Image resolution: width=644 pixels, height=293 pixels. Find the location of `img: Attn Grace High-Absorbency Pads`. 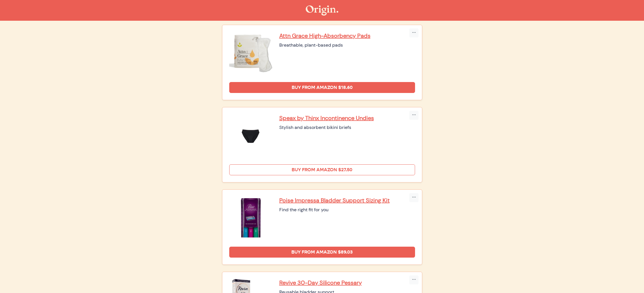

img: Attn Grace High-Absorbency Pads is located at coordinates (251, 54).